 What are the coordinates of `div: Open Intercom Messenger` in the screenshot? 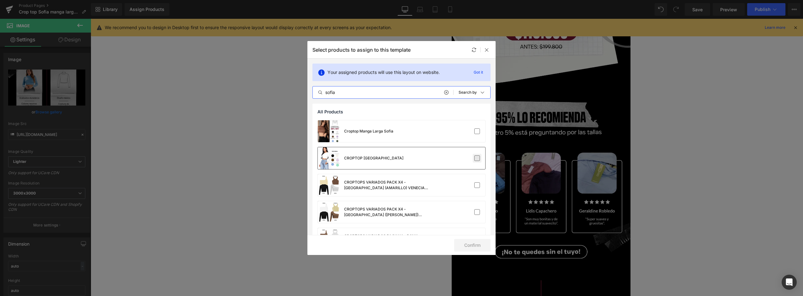 It's located at (789, 282).